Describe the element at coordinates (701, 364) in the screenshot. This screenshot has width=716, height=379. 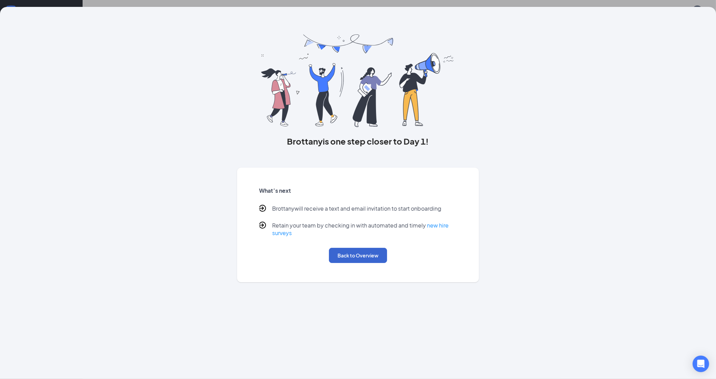
I see `div: Open Intercom Messenger` at that location.